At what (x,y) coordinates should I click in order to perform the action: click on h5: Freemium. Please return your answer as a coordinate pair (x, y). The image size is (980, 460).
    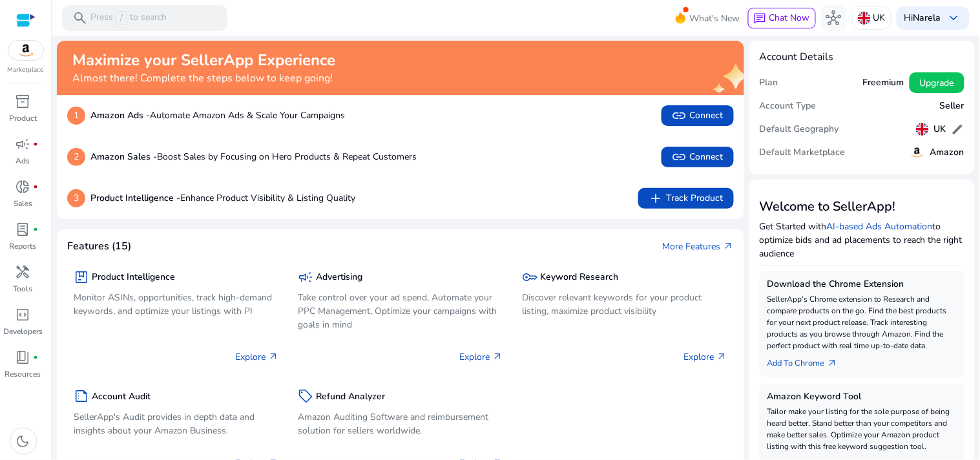
    Looking at the image, I should click on (884, 83).